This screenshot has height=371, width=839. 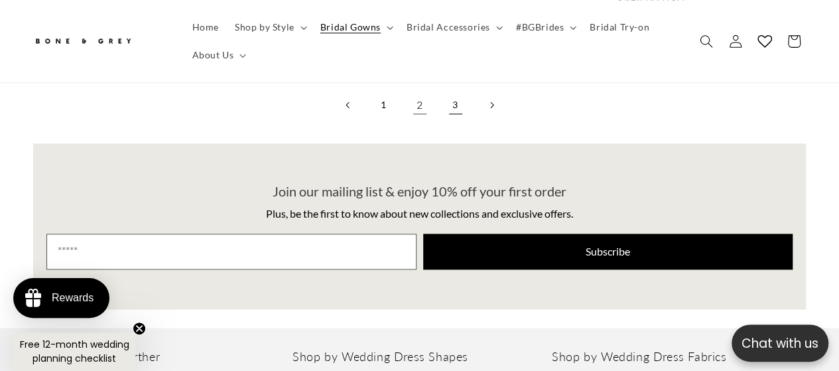 I want to click on span: Join our mailing list & enjoy 10% off your first order, so click(x=419, y=191).